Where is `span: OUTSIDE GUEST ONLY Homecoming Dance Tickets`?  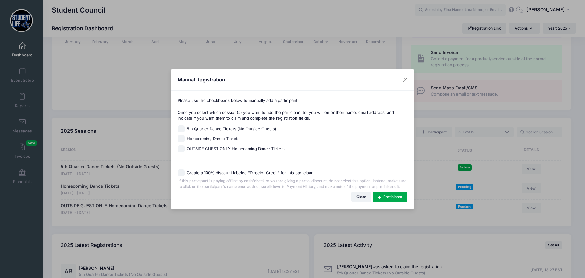
span: OUTSIDE GUEST ONLY Homecoming Dance Tickets is located at coordinates (236, 149).